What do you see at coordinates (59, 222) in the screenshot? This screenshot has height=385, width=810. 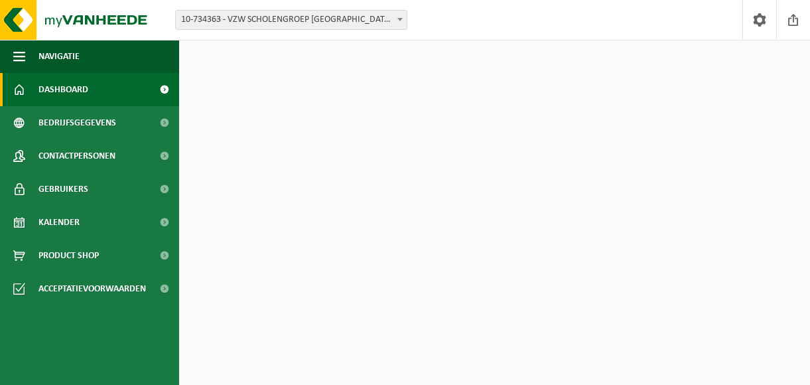 I see `span: Kalender` at bounding box center [59, 222].